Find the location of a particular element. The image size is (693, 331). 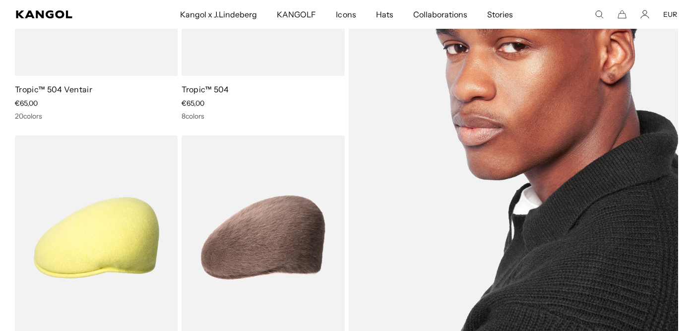

summary: Search here is located at coordinates (599, 14).